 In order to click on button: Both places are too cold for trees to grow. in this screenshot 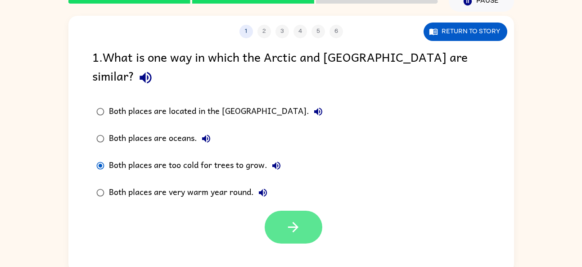, I will do `click(276, 166)`.